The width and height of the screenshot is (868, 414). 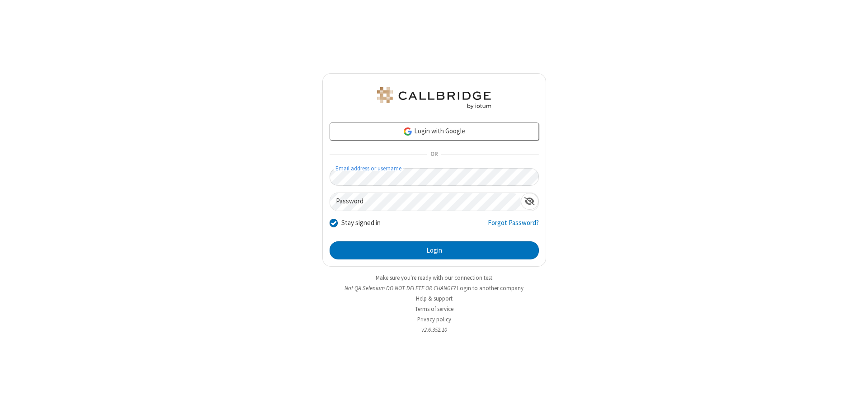 I want to click on input: Email address or username, so click(x=434, y=177).